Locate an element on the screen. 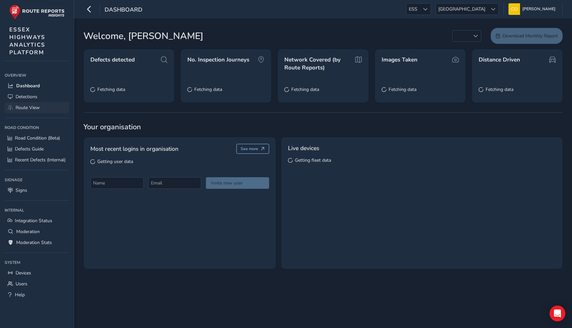  a: Road Condition (Beta) is located at coordinates (37, 138).